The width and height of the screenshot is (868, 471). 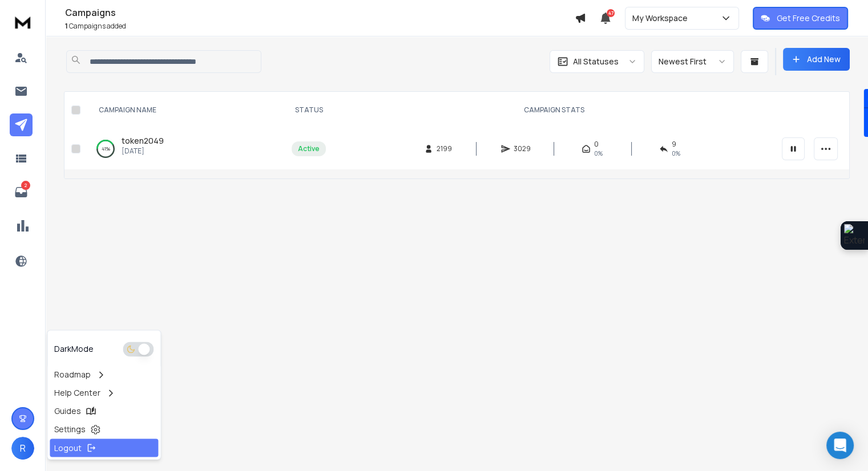 I want to click on div: Active, so click(x=309, y=149).